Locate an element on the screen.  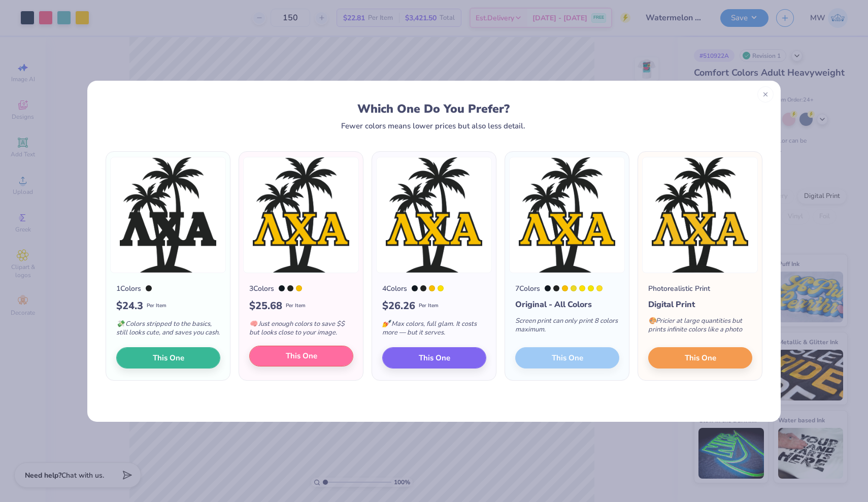
div: 1 Colors is located at coordinates (129, 288).